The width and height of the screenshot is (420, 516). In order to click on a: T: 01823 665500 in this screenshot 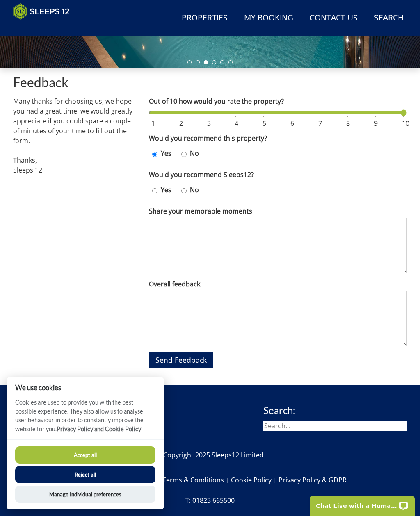, I will do `click(210, 500)`.